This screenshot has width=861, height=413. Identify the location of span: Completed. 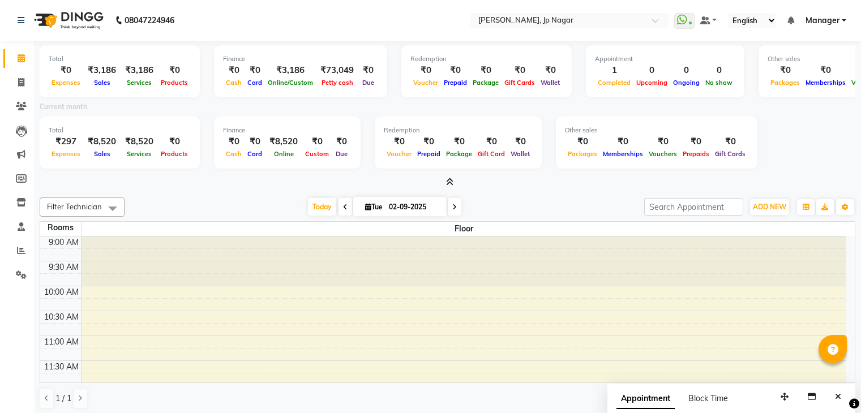
(614, 83).